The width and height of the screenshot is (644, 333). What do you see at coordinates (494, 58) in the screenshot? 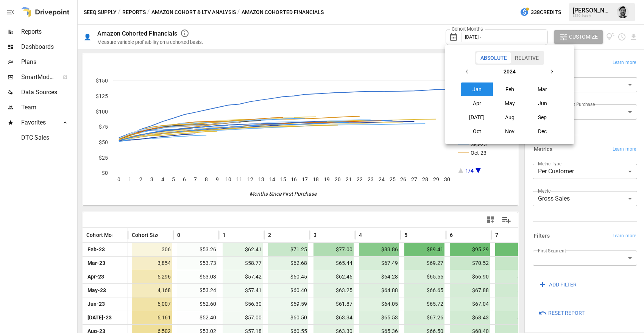
I see `button: Absolute` at bounding box center [494, 58].